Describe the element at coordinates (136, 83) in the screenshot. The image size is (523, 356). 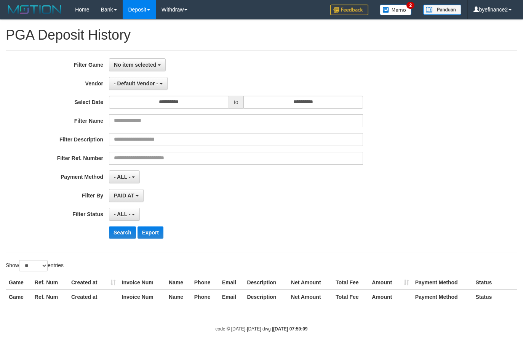
I see `span: - Default Vendor -` at that location.